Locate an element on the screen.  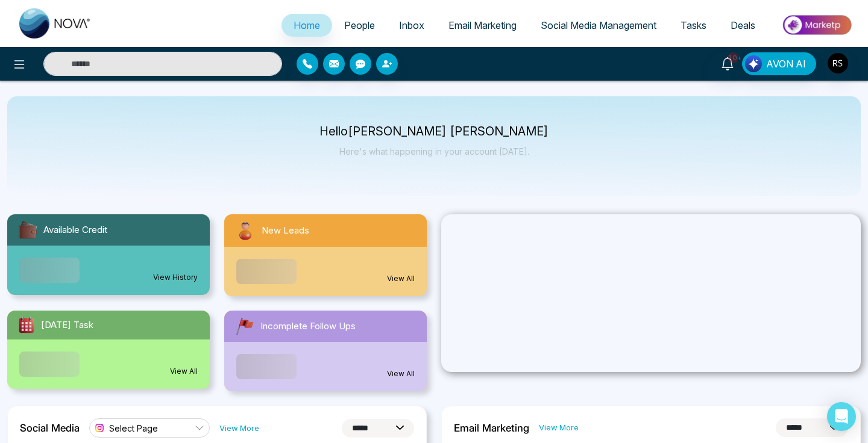
span: Tasks is located at coordinates (693, 25).